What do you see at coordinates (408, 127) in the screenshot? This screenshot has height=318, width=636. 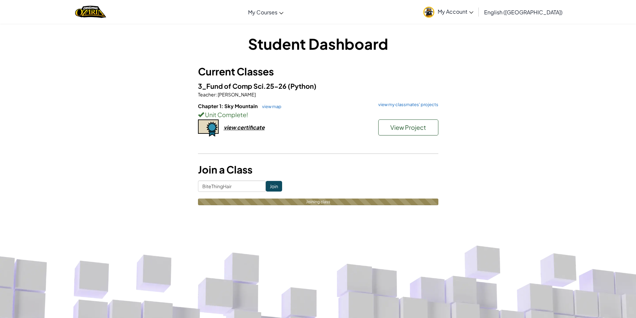 I see `span: View Project` at bounding box center [408, 127].